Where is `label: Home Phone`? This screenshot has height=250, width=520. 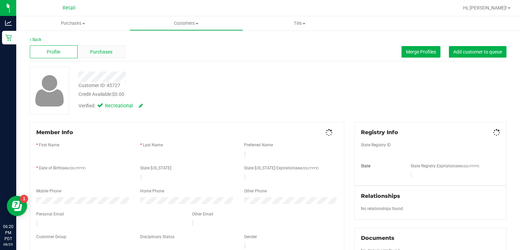
label: Home Phone is located at coordinates (152, 191).